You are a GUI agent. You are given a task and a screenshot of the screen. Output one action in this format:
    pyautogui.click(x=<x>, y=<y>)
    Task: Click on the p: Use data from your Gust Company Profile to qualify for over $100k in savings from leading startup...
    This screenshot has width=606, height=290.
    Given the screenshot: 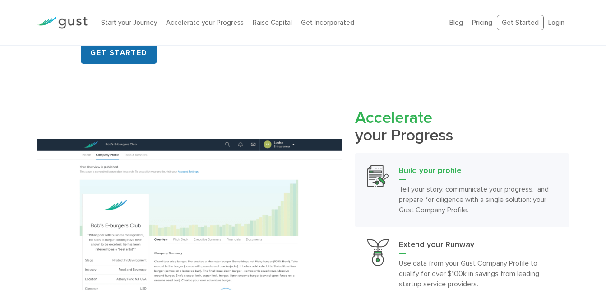 What is the action you would take?
    pyautogui.click(x=478, y=273)
    